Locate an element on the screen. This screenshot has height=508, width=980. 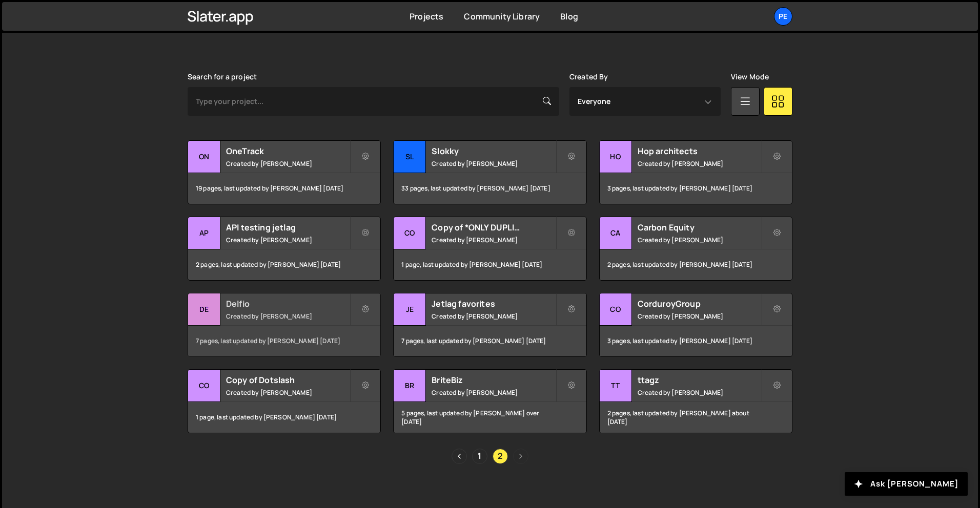
h2: OneTrack is located at coordinates (287, 151).